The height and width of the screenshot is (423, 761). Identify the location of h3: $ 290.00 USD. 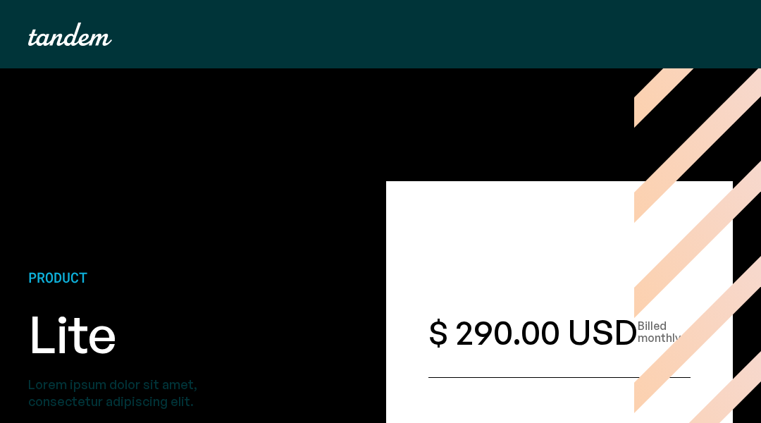
(532, 332).